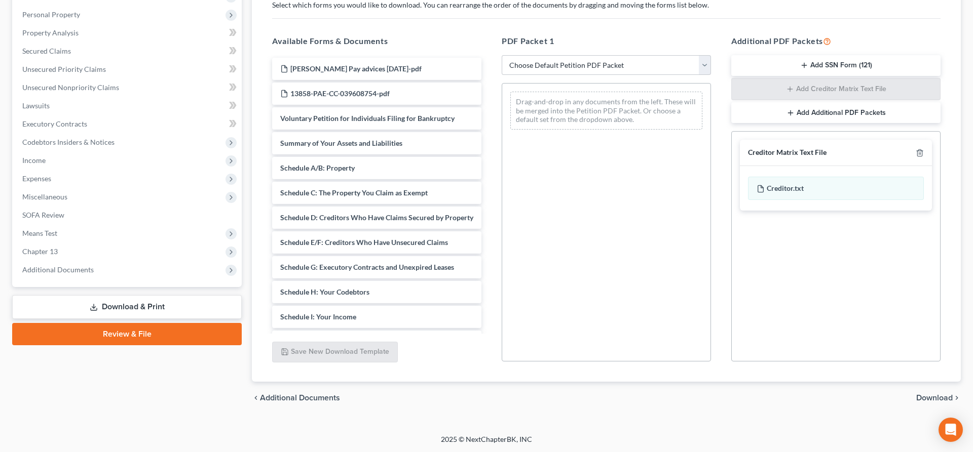 The height and width of the screenshot is (452, 973). I want to click on a: Lawsuits, so click(128, 106).